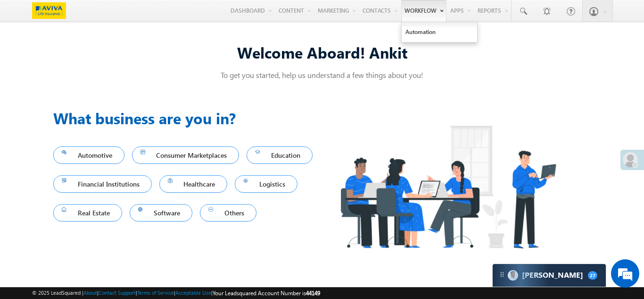 The height and width of the screenshot is (299, 644). I want to click on span: © 2025 LeadSquared | | | | |, so click(176, 292).